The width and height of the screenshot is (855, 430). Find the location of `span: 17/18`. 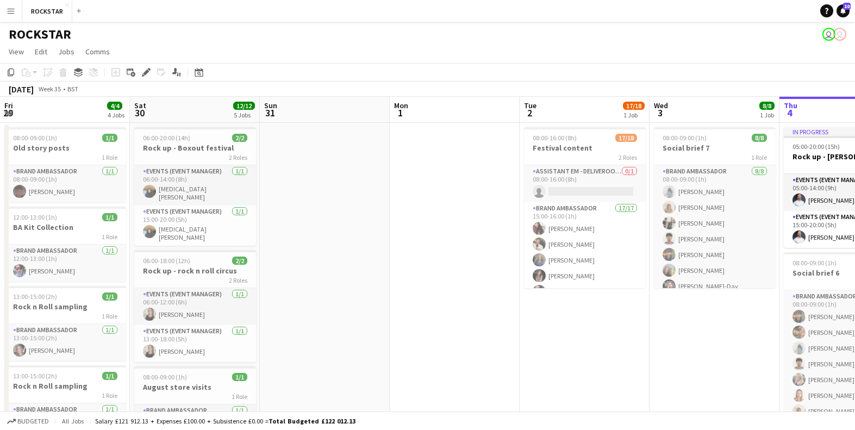

span: 17/18 is located at coordinates (626, 138).